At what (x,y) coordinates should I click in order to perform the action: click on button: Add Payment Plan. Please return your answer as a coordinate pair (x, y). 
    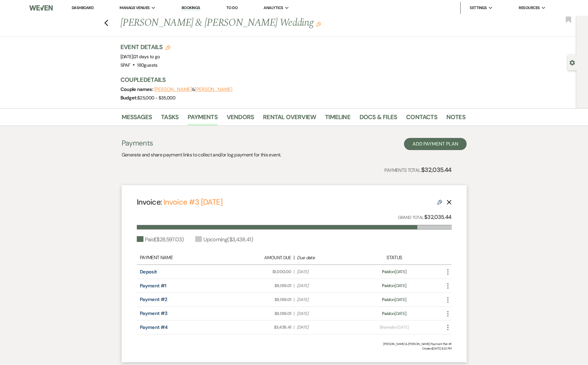
    Looking at the image, I should click on (435, 144).